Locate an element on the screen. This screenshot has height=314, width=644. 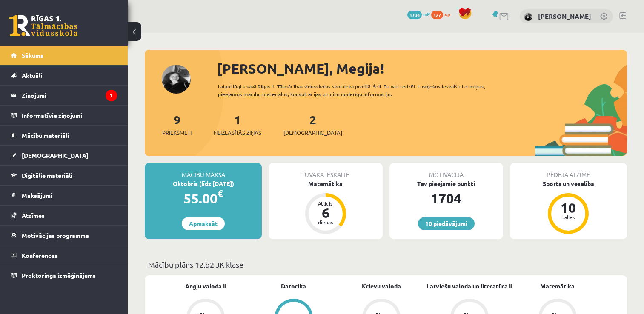
span: xp is located at coordinates (447, 14).